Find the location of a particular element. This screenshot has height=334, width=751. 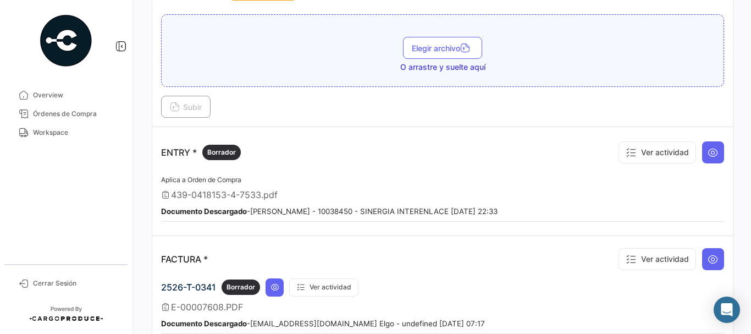

span: Órdenes de Compra is located at coordinates (76, 114).